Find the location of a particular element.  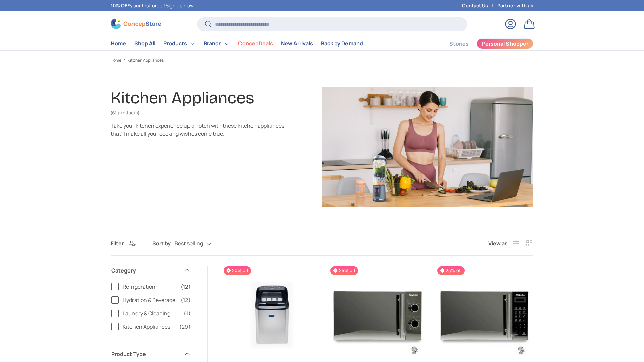

span: Kitchen Appliances is located at coordinates (149, 327).